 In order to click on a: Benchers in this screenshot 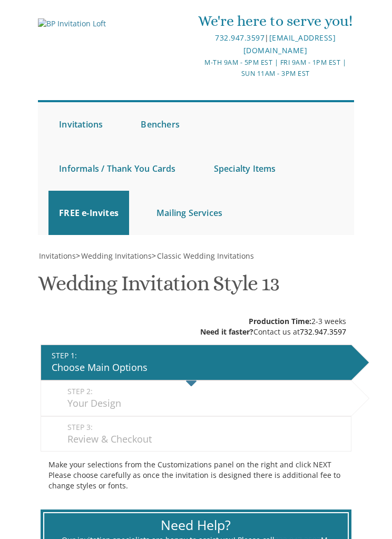, I will do `click(160, 124)`.